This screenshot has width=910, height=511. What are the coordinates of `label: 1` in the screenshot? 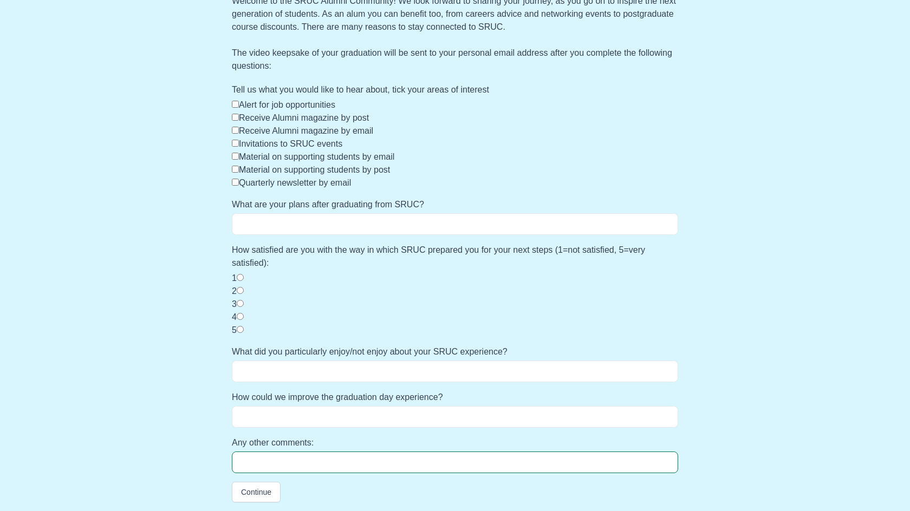 It's located at (234, 278).